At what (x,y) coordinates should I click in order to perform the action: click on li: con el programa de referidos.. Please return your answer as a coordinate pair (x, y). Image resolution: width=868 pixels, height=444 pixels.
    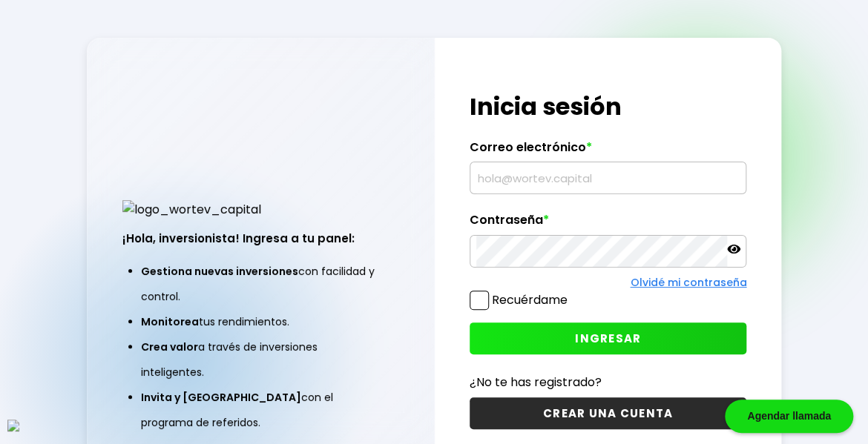
    Looking at the image, I should click on (261, 410).